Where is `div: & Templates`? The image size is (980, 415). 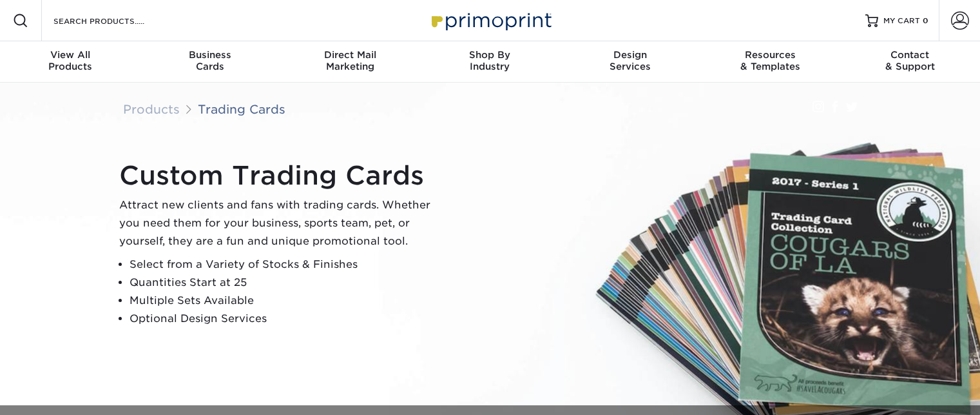 div: & Templates is located at coordinates (769, 61).